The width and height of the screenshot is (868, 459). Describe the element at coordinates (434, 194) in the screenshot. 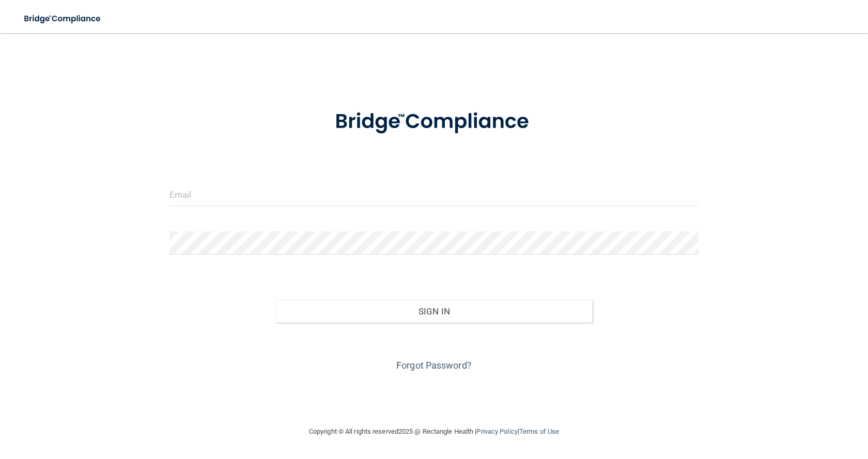

I see `input: Email` at that location.